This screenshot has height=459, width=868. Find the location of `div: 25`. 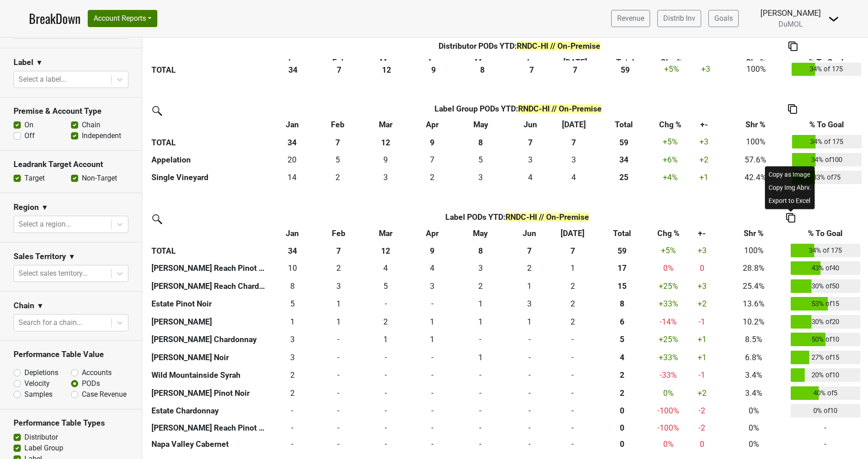

div: 25 is located at coordinates (623, 178).